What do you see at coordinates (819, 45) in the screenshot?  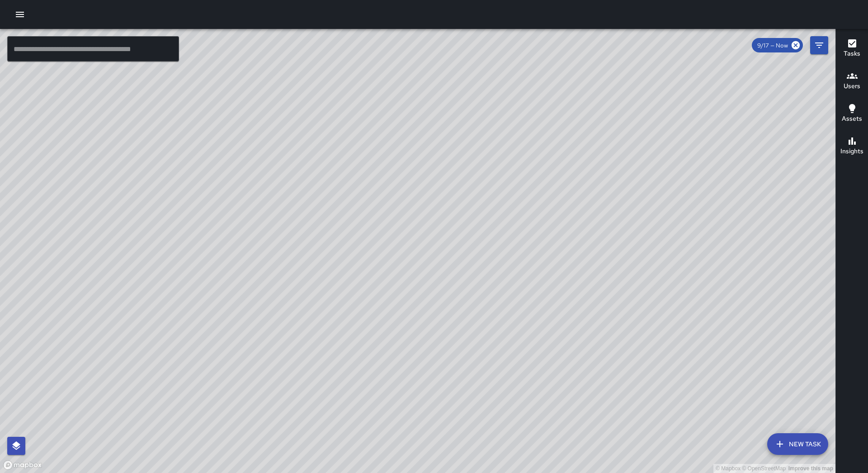 I see `button: Filters` at bounding box center [819, 45].